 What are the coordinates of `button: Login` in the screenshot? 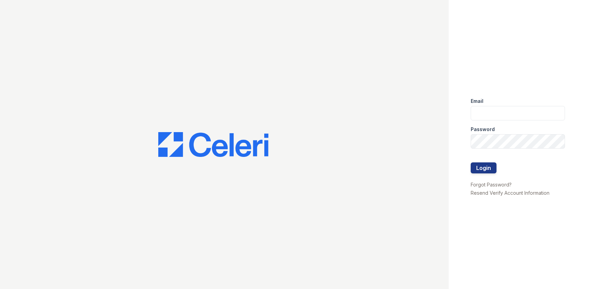 It's located at (483, 168).